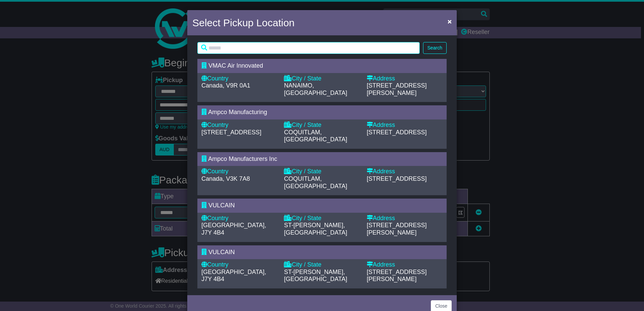 The image size is (644, 311). Describe the element at coordinates (243, 159) in the screenshot. I see `span: Ampco Manufacturers Inc` at that location.